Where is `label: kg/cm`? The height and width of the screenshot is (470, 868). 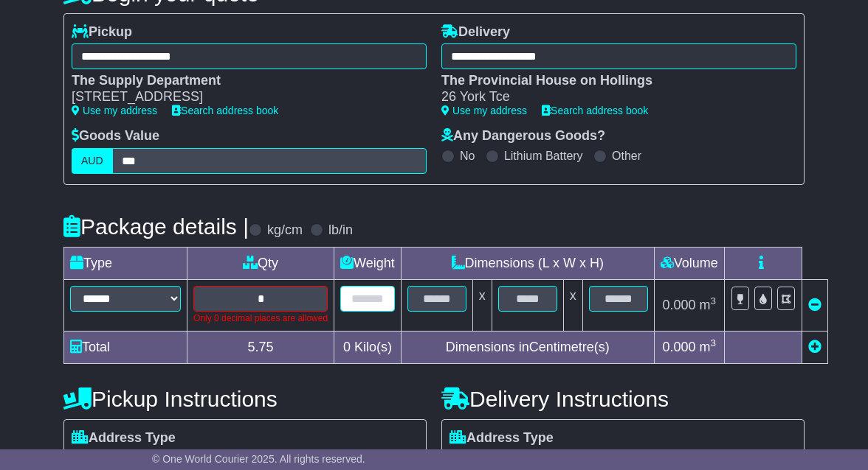 label: kg/cm is located at coordinates (285, 230).